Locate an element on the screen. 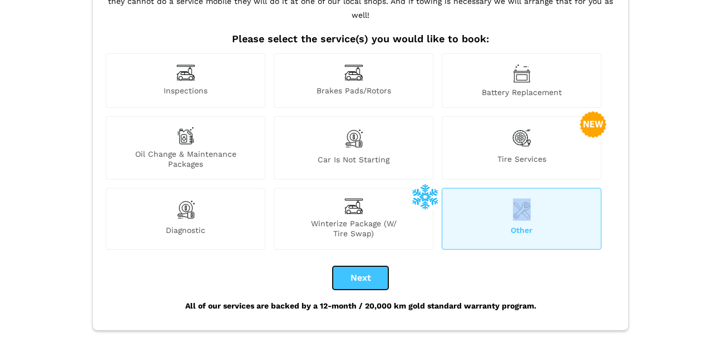 Image resolution: width=721 pixels, height=358 pixels. img: new-badge-2-48.png is located at coordinates (593, 125).